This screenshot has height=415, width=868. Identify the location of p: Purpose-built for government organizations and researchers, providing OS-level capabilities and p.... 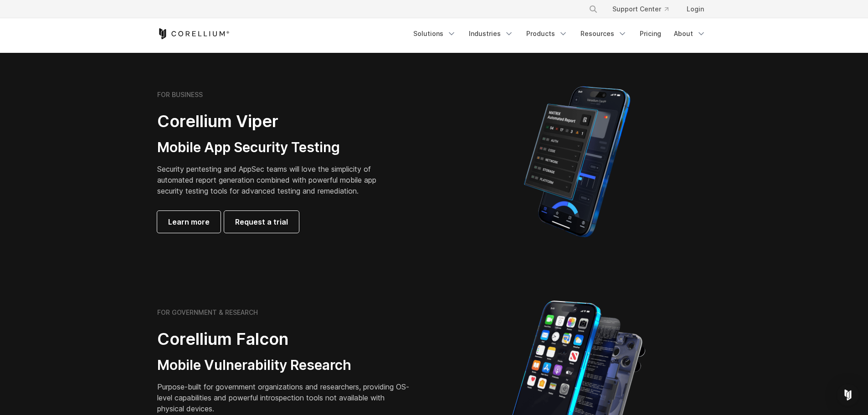
(285, 398).